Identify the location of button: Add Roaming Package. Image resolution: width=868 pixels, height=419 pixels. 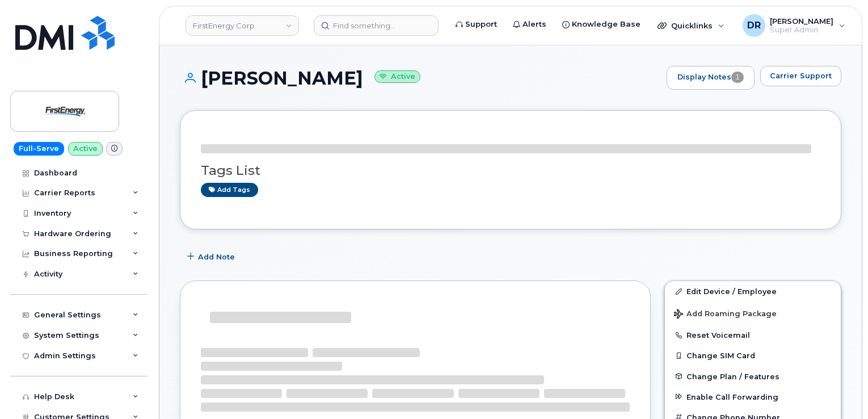
(753, 313).